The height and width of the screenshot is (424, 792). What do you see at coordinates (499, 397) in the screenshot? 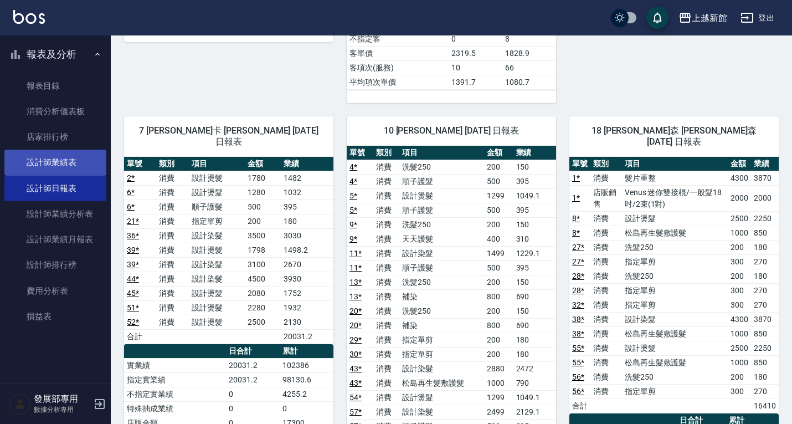
I see `td: 1299` at bounding box center [499, 397].